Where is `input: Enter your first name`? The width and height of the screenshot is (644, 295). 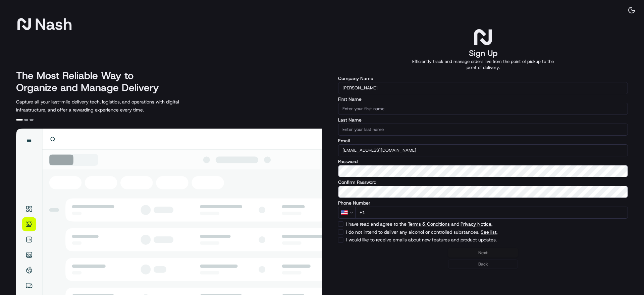
input: Enter your first name is located at coordinates (483, 109).